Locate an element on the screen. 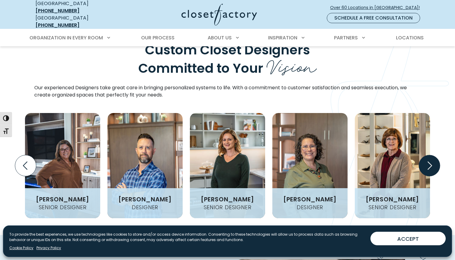 The image size is (455, 260). nav: Primary Menu is located at coordinates (228, 38).